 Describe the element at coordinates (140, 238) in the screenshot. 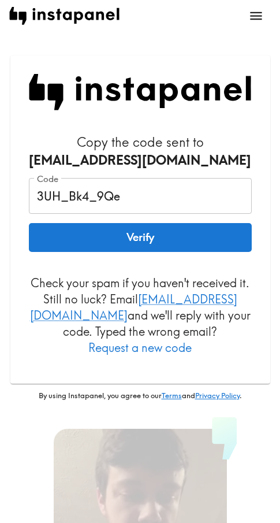

I see `button: Verify` at that location.